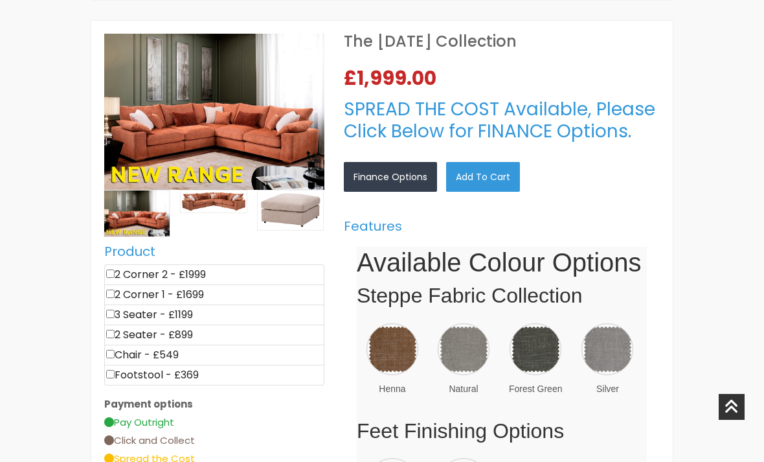  What do you see at coordinates (392, 349) in the screenshot?
I see `img: Henna` at bounding box center [392, 349].